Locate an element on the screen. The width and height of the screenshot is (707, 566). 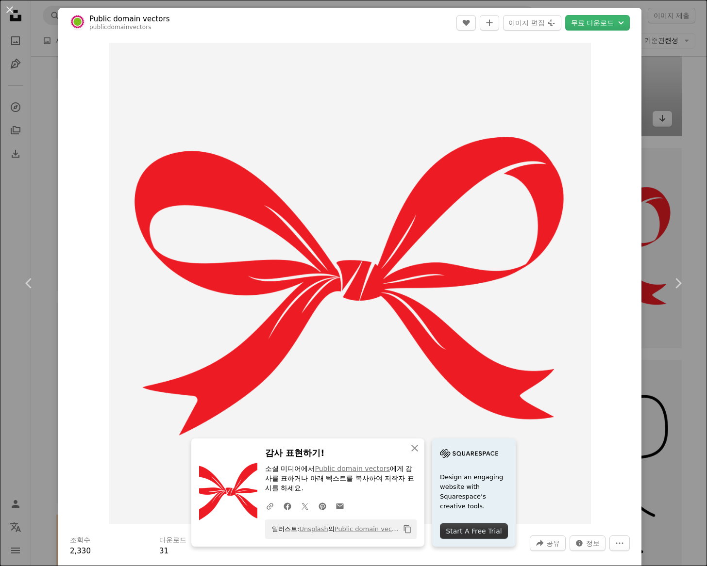
div: Start A Free Trial is located at coordinates (474, 531).